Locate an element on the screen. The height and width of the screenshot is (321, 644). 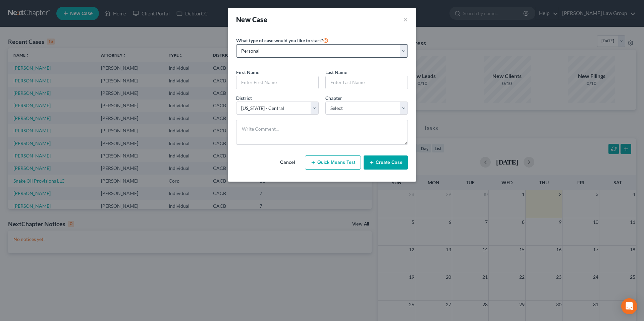
label: What type of case would you like to start? is located at coordinates (282, 40).